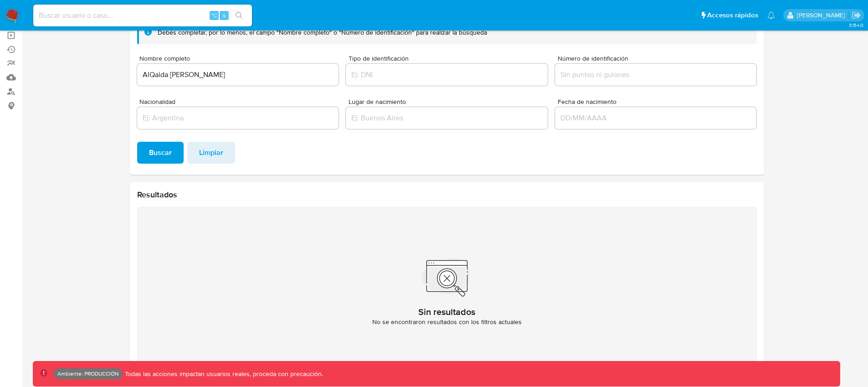 The height and width of the screenshot is (387, 868). Describe the element at coordinates (733, 15) in the screenshot. I see `span: Accesos rápidos` at that location.